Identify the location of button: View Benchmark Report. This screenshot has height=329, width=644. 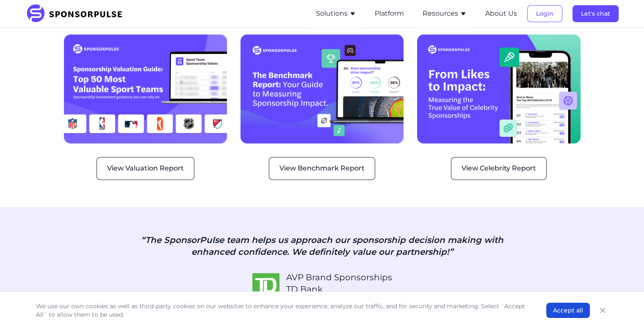
(322, 168).